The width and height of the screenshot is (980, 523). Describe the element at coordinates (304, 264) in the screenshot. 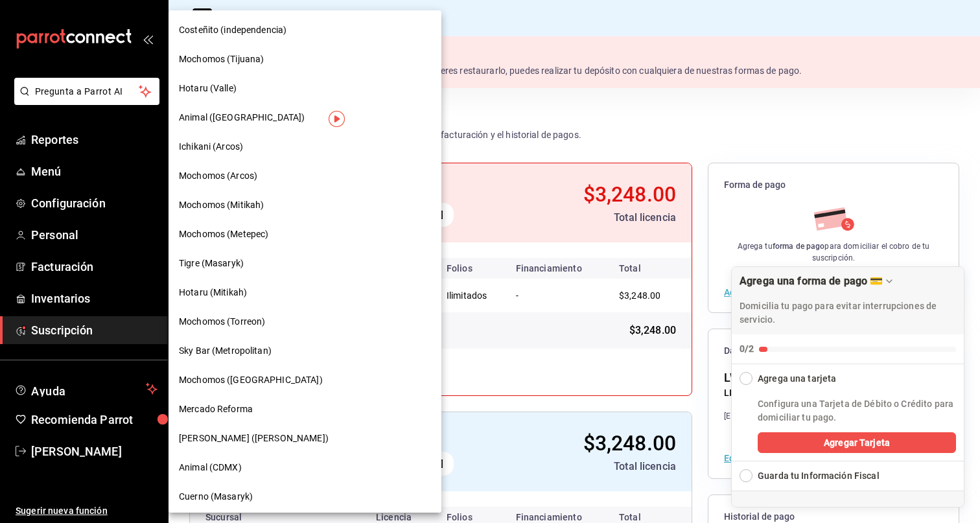

I see `div: Tigre (Masaryk)` at that location.